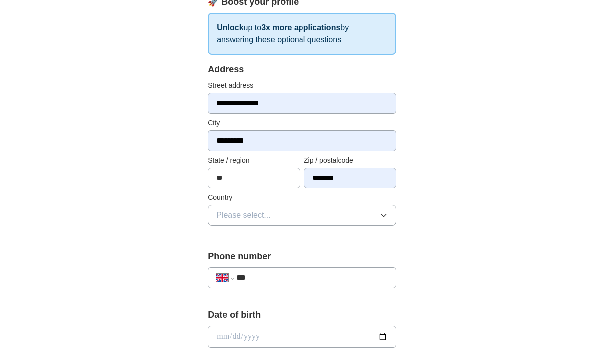  Describe the element at coordinates (350, 161) in the screenshot. I see `label: Zip / postalcode` at that location.